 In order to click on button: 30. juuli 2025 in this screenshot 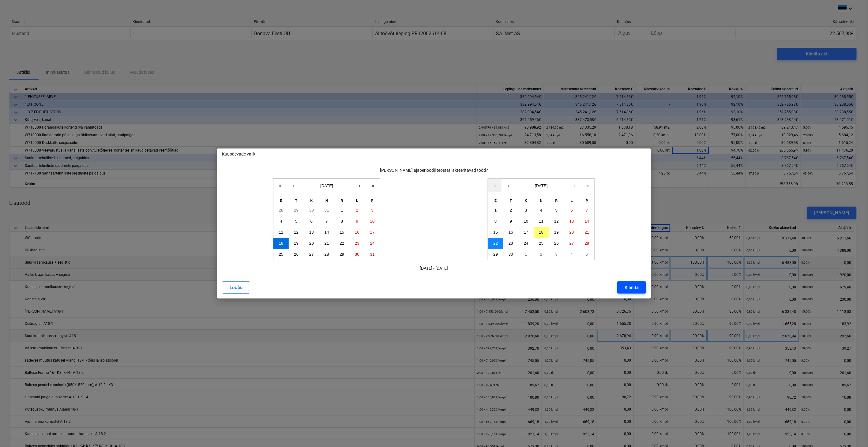, I will do `click(312, 210)`.